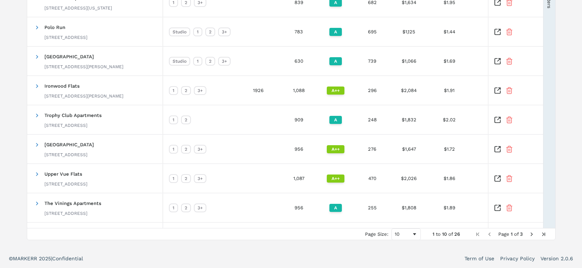 This screenshot has width=582, height=268. Describe the element at coordinates (26, 259) in the screenshot. I see `span: MARKERR` at that location.